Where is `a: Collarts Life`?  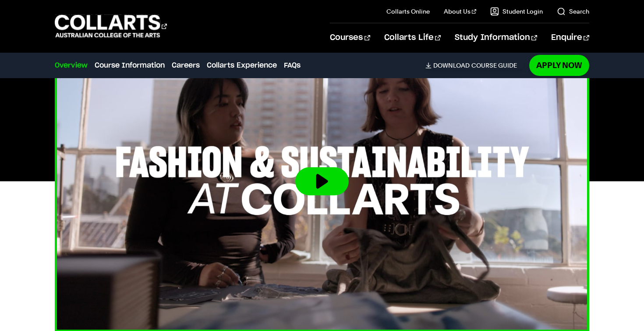
a: Collarts Life is located at coordinates (412, 38).